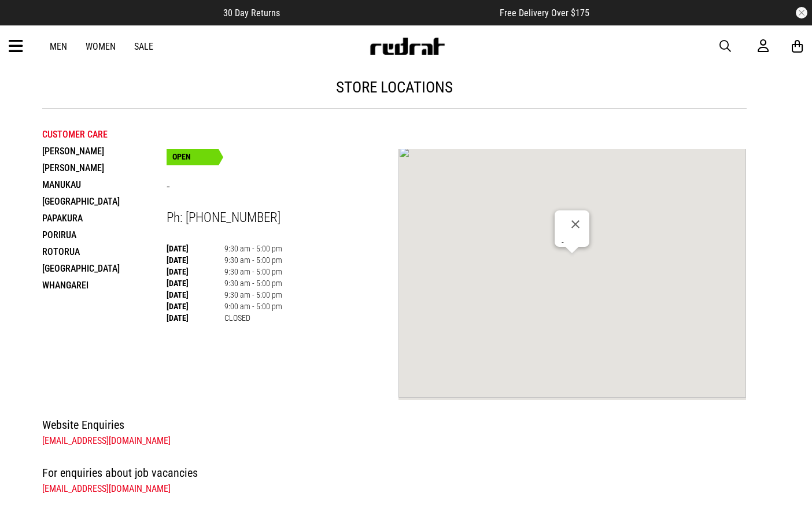 The width and height of the screenshot is (812, 515). Describe the element at coordinates (407, 46) in the screenshot. I see `img: Redrat logo` at that location.